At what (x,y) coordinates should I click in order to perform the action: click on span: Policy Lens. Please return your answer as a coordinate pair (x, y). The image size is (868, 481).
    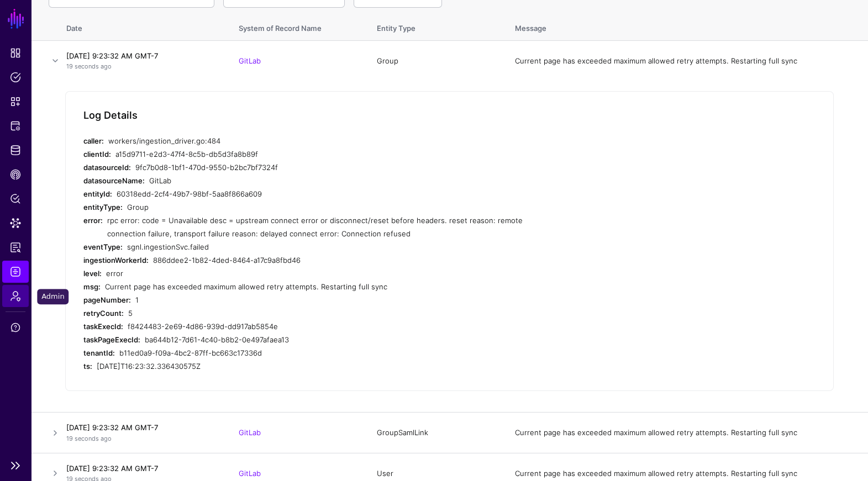
    Looking at the image, I should click on (15, 199).